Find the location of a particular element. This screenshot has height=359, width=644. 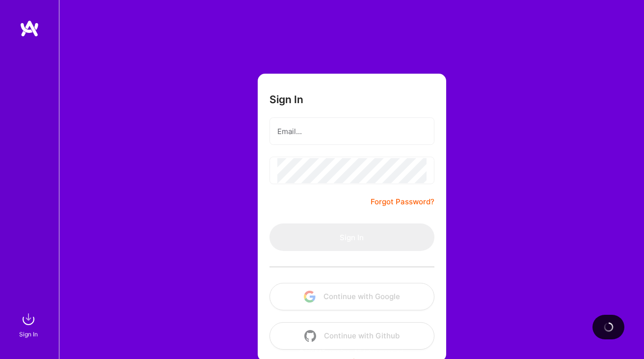

button: Sign In is located at coordinates (352, 237).